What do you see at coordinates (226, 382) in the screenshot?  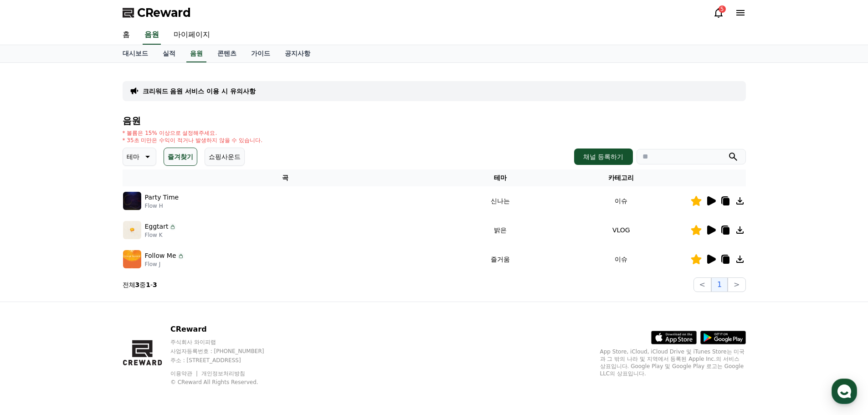 I see `p: © CReward All Rights Reserved.` at bounding box center [226, 382].